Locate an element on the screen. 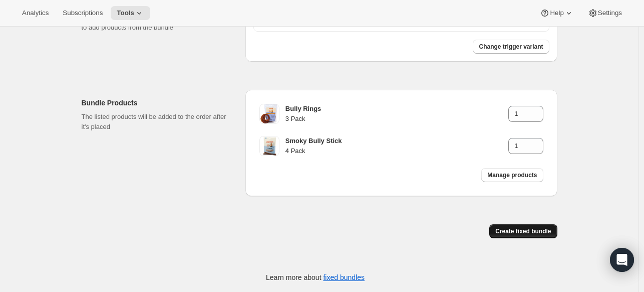 This screenshot has height=292, width=644. span: Settings is located at coordinates (610, 13).